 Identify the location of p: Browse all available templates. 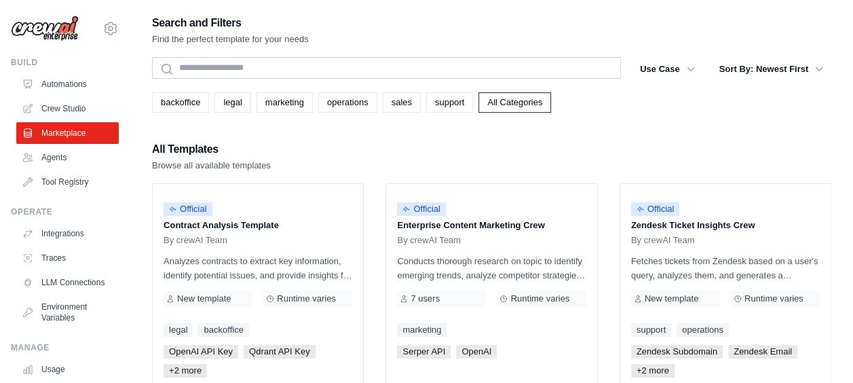
(211, 165).